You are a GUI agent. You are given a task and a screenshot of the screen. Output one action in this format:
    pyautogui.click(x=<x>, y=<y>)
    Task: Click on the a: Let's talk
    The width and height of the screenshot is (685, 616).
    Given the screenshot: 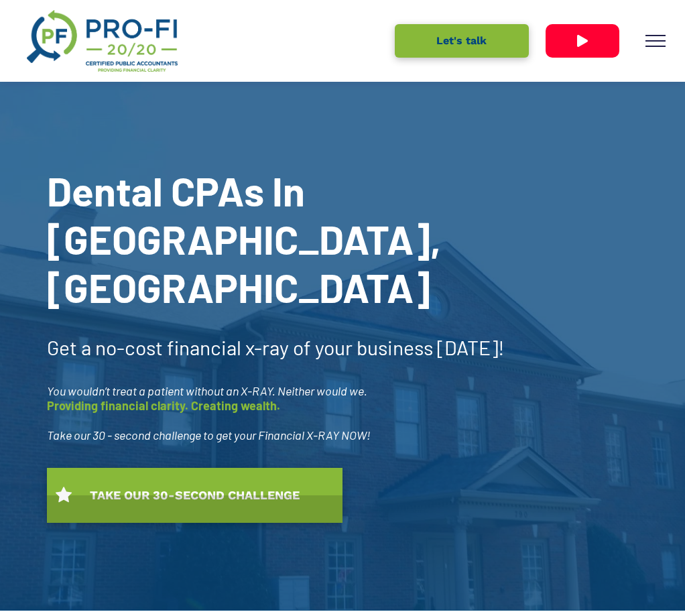 What is the action you would take?
    pyautogui.click(x=462, y=41)
    